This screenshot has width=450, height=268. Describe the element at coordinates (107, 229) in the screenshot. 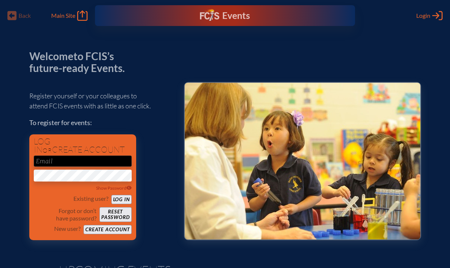

I see `button: Create account` at that location.